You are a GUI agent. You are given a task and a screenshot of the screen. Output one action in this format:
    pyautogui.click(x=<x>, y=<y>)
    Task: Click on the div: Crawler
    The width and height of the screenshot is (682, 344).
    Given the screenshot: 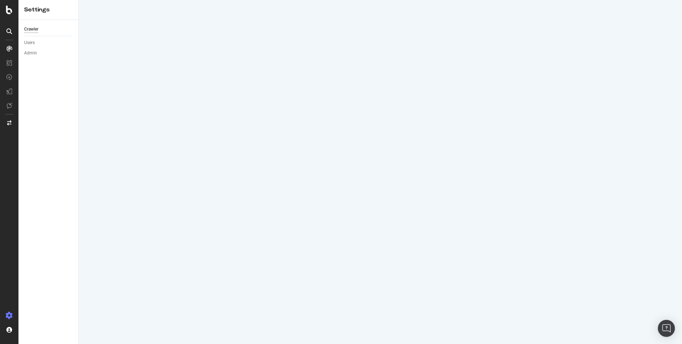 What is the action you would take?
    pyautogui.click(x=31, y=29)
    